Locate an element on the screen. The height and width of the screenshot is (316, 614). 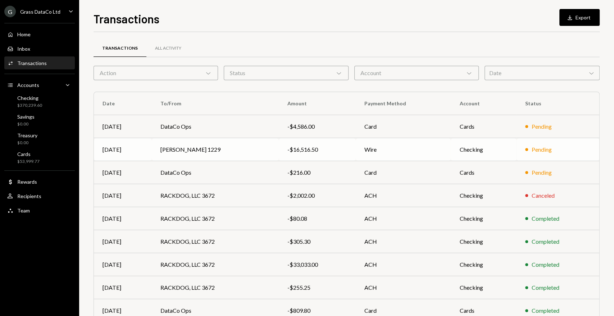
div: -$4,586.00 is located at coordinates (317, 127).